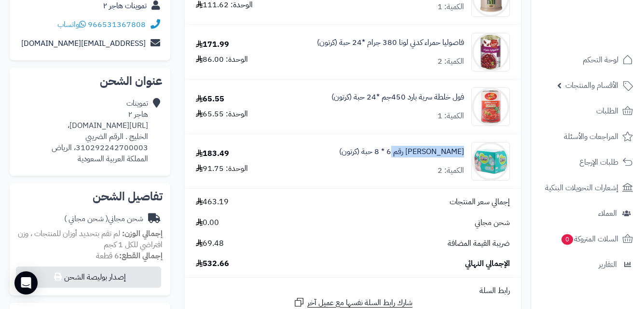 The width and height of the screenshot is (644, 309). Describe the element at coordinates (587, 188) in the screenshot. I see `a: إشعارات التحويلات البنكية` at that location.